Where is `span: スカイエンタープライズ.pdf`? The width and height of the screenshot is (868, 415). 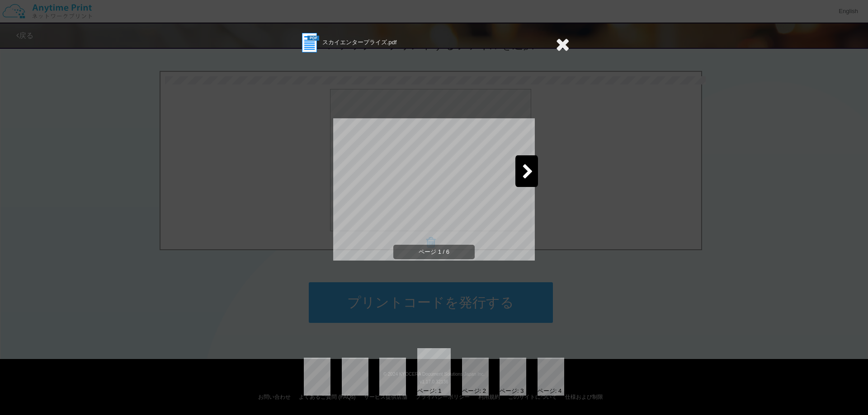 span: スカイエンタープライズ.pdf is located at coordinates (359, 42).